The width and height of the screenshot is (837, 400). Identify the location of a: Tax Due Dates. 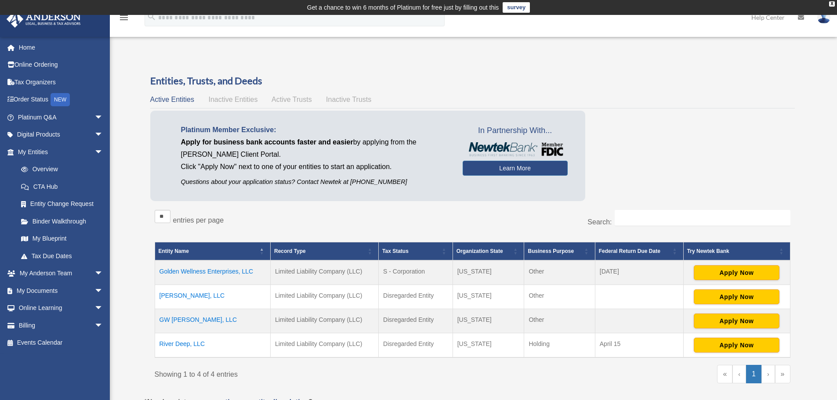
(62, 256).